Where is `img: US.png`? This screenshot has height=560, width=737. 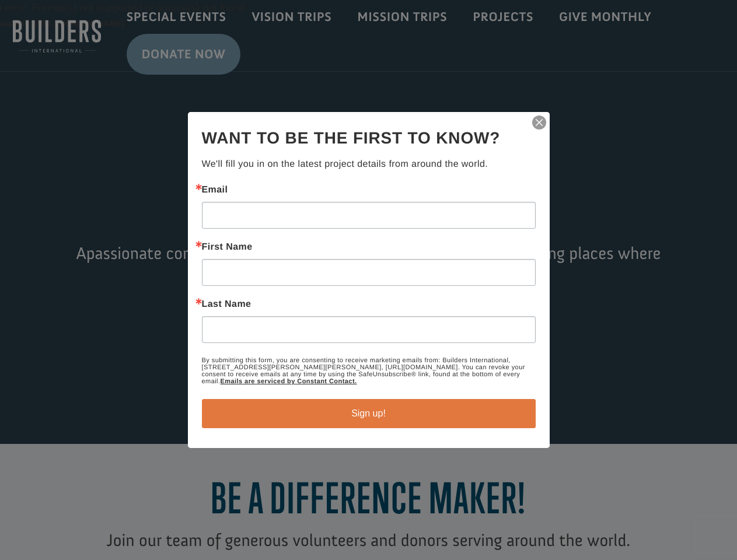
img: US.png is located at coordinates (25, 51).